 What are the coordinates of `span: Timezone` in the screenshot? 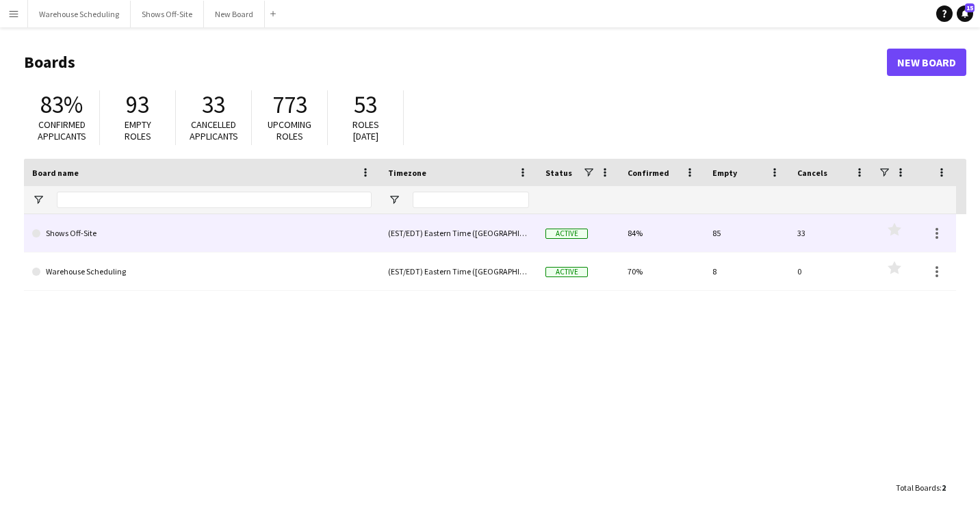 It's located at (407, 172).